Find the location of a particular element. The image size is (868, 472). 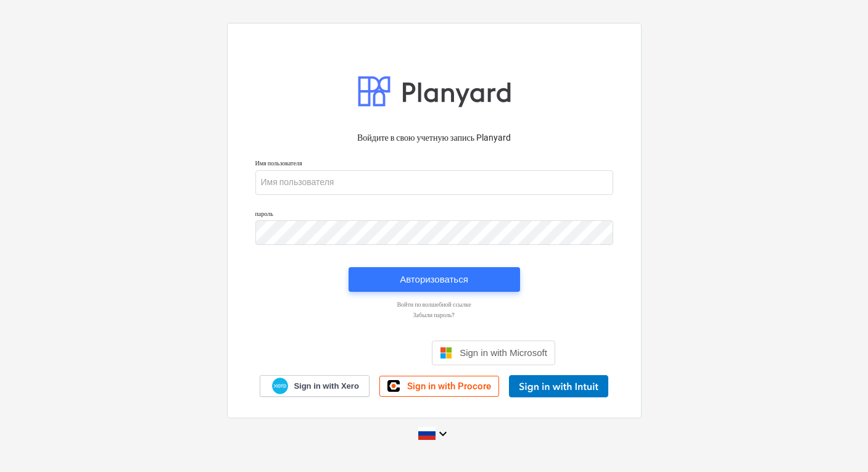

img: Xero logo is located at coordinates (280, 386).